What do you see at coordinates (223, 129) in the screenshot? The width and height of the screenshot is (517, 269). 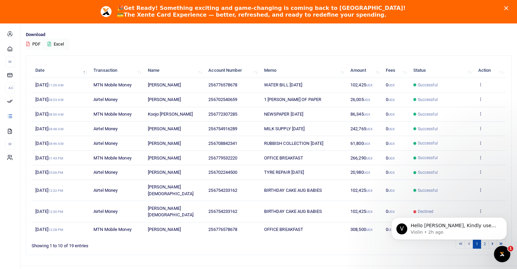 I see `span: 256754916289` at bounding box center [223, 129].